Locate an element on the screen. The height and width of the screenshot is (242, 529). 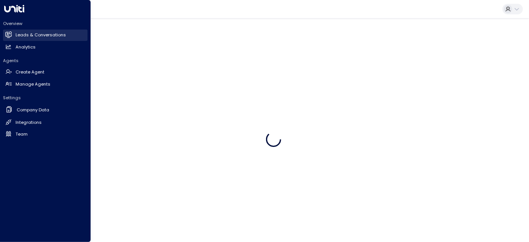
h2: Manage Agents is located at coordinates (33, 84).